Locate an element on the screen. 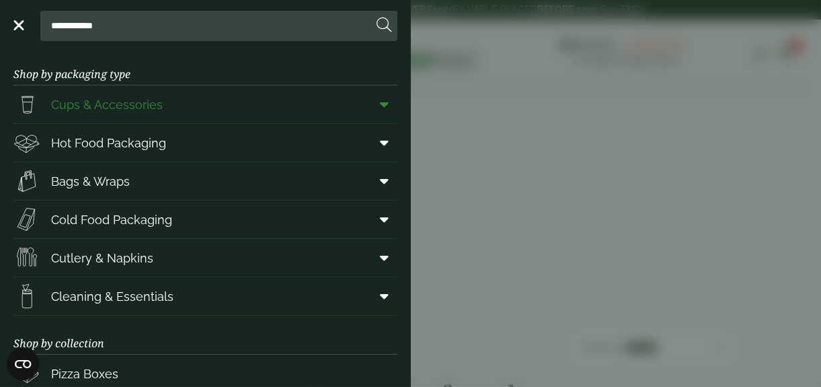 This screenshot has height=387, width=821. a: Bags & Wraps is located at coordinates (205, 181).